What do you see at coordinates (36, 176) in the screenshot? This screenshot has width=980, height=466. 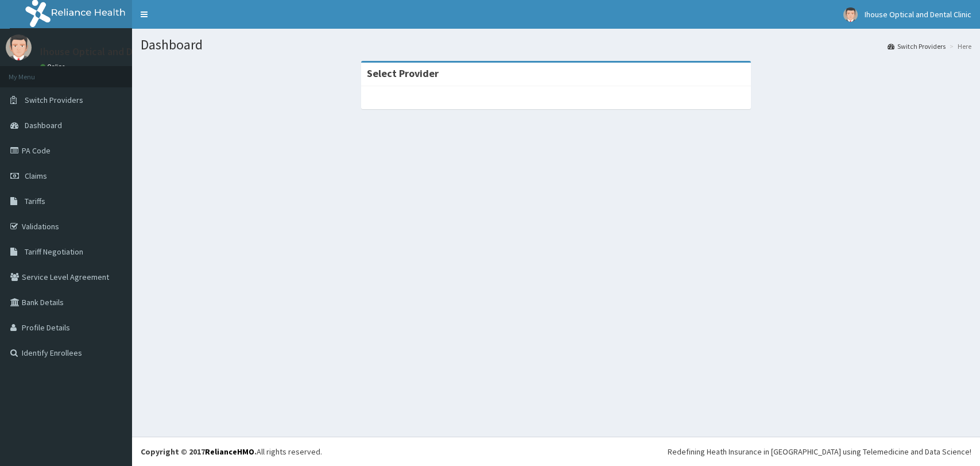 I see `span: Claims` at bounding box center [36, 176].